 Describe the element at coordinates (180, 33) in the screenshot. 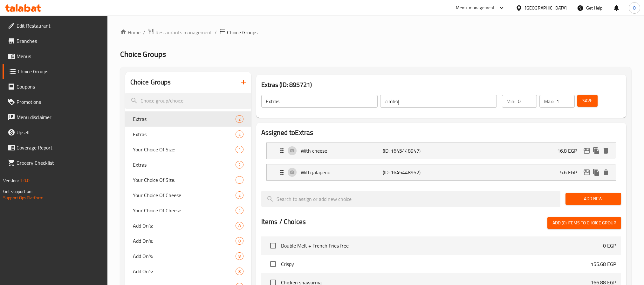

I see `a: Restaurants management` at that location.